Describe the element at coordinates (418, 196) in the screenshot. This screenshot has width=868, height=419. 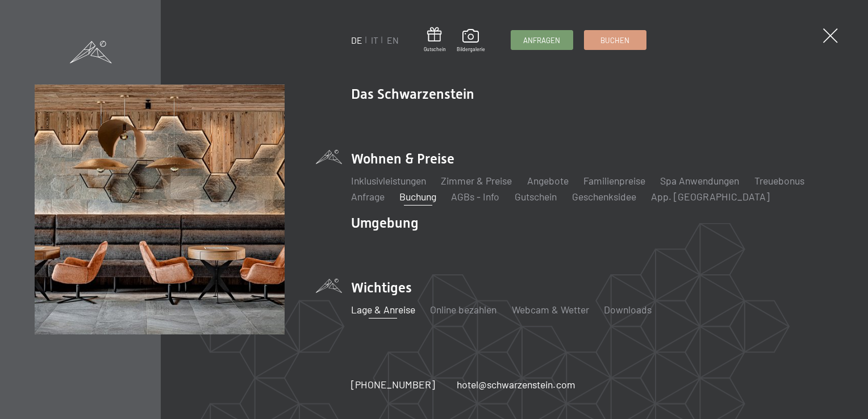
I see `a: Buchung` at that location.